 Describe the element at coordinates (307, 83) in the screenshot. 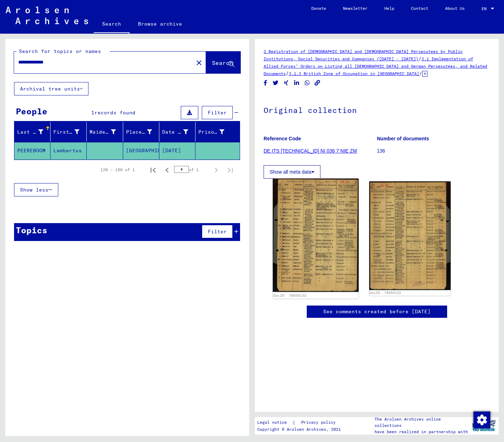

I see `button: Share on WhatsApp` at that location.